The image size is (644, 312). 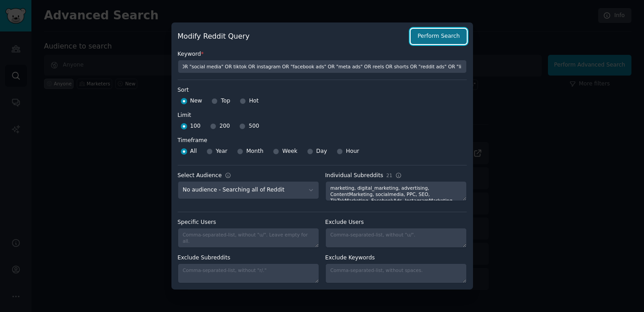 I want to click on div: Limit, so click(x=185, y=116).